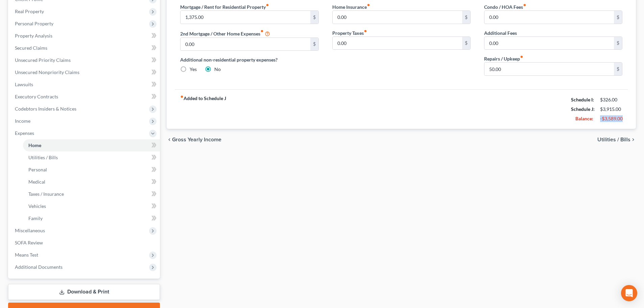 This screenshot has width=644, height=308. What do you see at coordinates (34, 35) in the screenshot?
I see `span: Property Analysis` at bounding box center [34, 35].